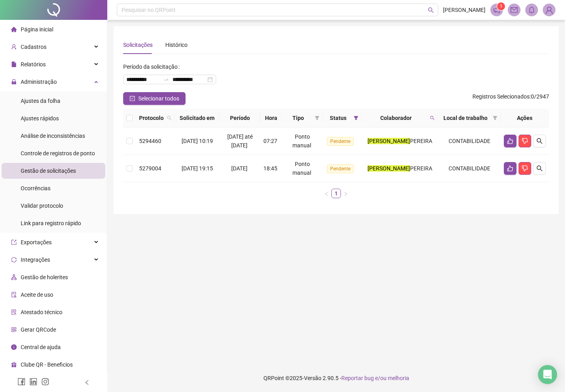 The height and width of the screenshot is (392, 565). I want to click on span: Protocolo, so click(151, 118).